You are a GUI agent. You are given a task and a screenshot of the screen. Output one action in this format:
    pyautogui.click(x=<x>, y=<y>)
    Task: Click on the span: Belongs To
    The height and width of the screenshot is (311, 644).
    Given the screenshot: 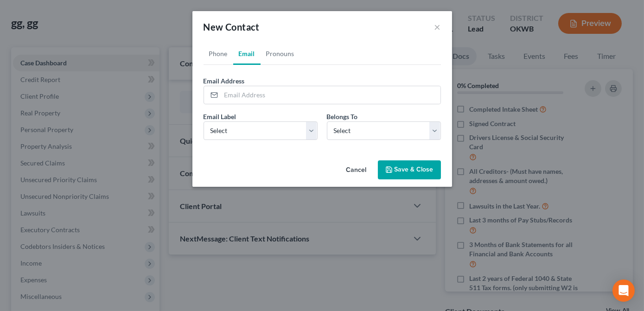 What is the action you would take?
    pyautogui.click(x=342, y=116)
    